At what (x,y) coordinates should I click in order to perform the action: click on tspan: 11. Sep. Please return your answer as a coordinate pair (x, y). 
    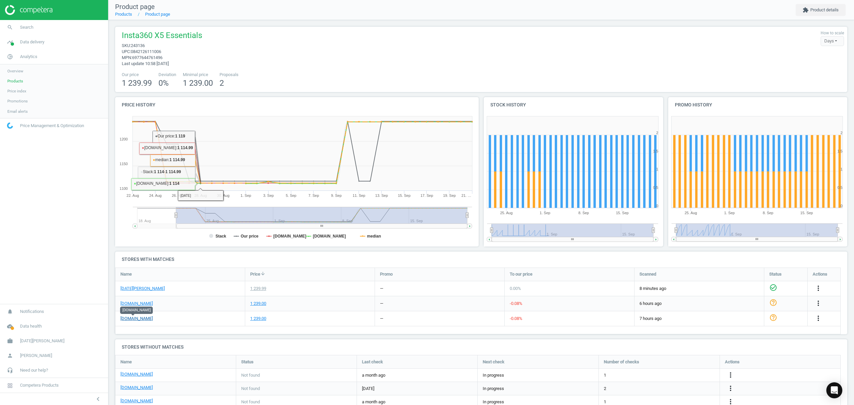
    Looking at the image, I should click on (359, 195).